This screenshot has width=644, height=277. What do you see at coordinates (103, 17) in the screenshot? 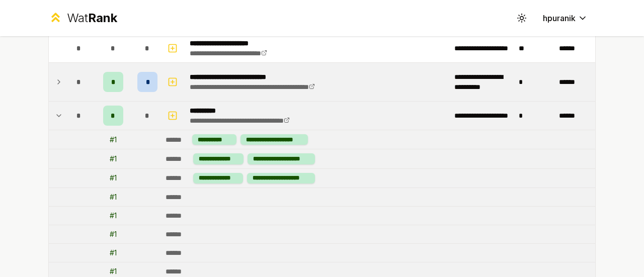
I see `span: Rank` at bounding box center [103, 17].